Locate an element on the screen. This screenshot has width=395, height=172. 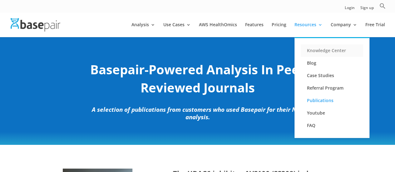
a: Blog is located at coordinates (332, 63).